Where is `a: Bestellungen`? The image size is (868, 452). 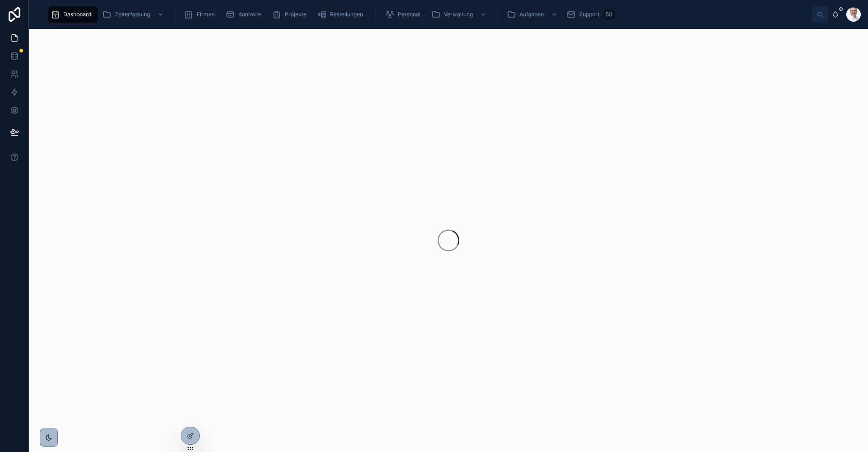
a: Bestellungen is located at coordinates (342, 15).